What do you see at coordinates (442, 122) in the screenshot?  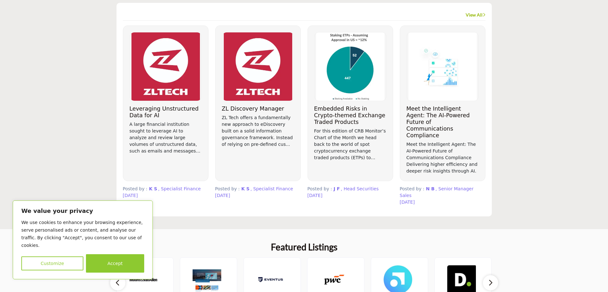 I see `h3: Meet the Intelligent Agent: The AI-Powered Future of Communications Compliance` at bounding box center [442, 122].